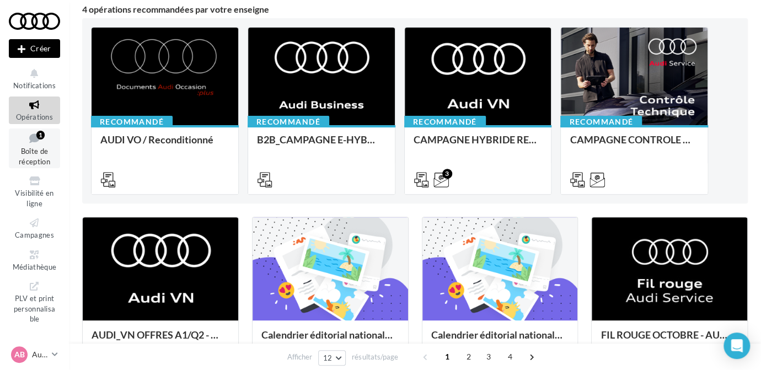 Image resolution: width=761 pixels, height=370 pixels. Describe the element at coordinates (34, 228) in the screenshot. I see `a: Campagnes` at that location.